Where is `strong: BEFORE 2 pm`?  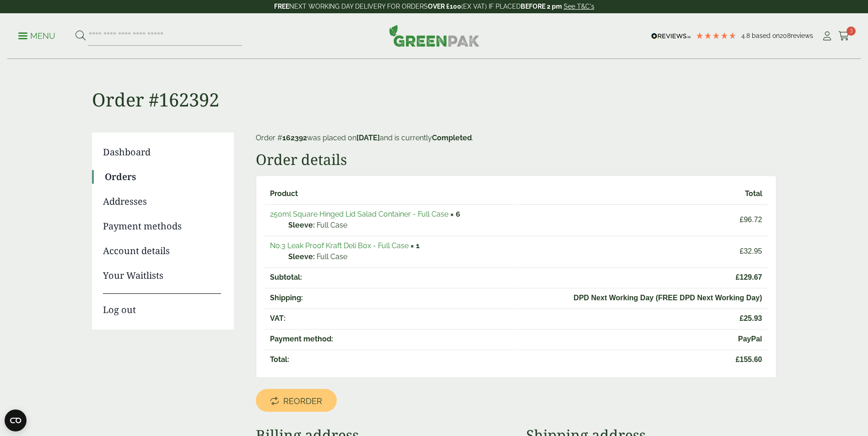 strong: BEFORE 2 pm is located at coordinates (541, 6).